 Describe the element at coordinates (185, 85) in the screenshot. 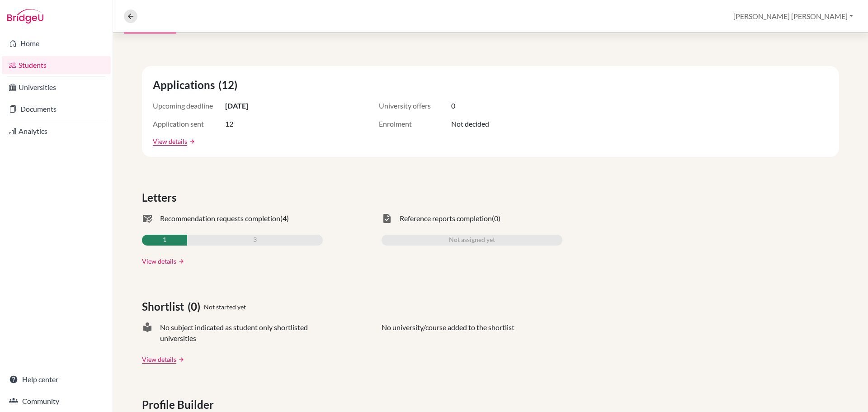

I see `span: Applications` at that location.